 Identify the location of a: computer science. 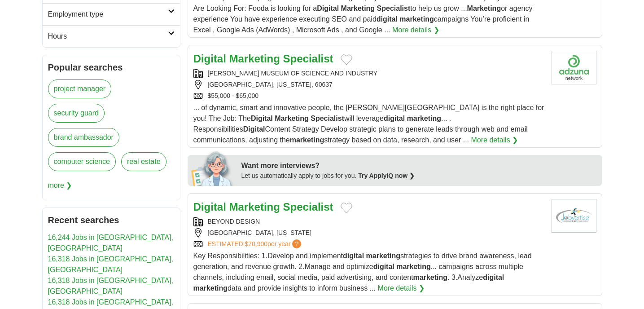
(81, 162).